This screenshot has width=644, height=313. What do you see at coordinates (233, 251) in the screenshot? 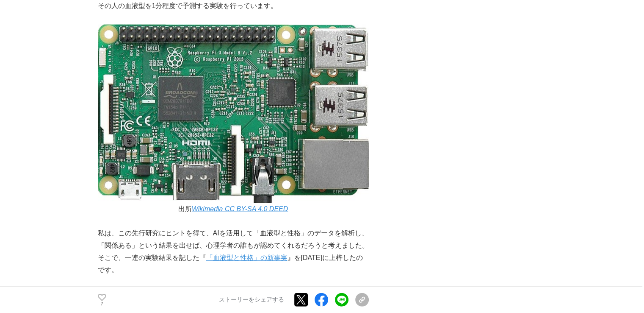
I see `p: 私は、この先行研究にヒントを得て、AIを活用して「血液型と性格」のデータを解析し、「関係ある」という結果を出せば、心理学者の誰もが認めてくれるだろうと考えました。そこで、一連の実験結果を記した『...` at bounding box center [233, 251].